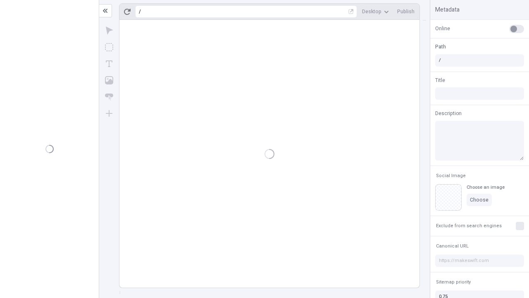 This screenshot has width=529, height=298. Describe the element at coordinates (109, 47) in the screenshot. I see `button: Box` at that location.